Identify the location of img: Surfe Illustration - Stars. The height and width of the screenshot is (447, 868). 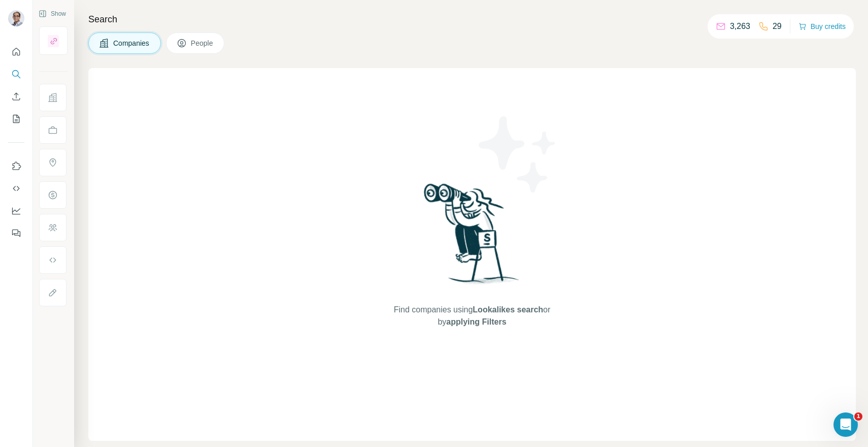
(517, 155).